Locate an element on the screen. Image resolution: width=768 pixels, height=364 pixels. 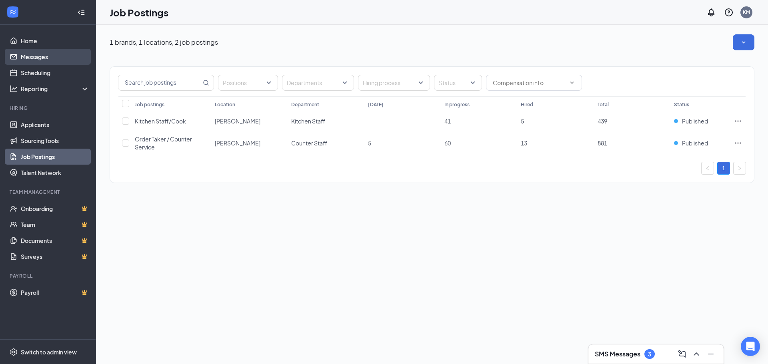
svg: Analysis is located at coordinates (14, 89).